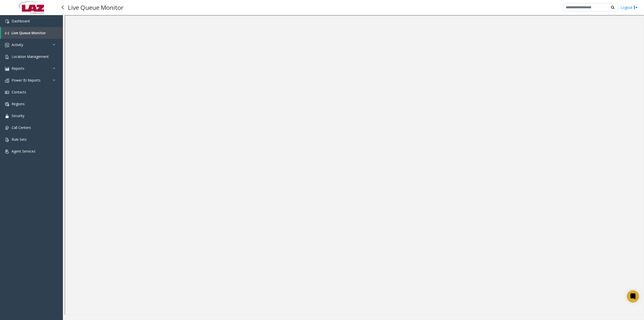  Describe the element at coordinates (17, 45) in the screenshot. I see `span: Activity` at that location.